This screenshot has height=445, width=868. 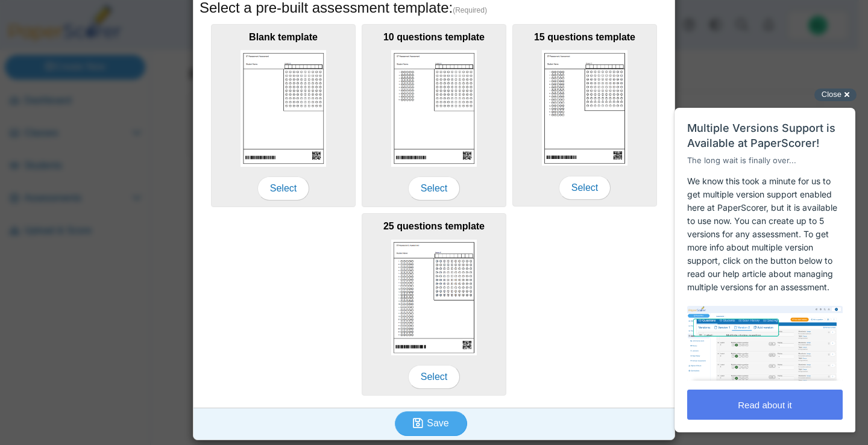 What do you see at coordinates (434, 108) in the screenshot?
I see `img: scan_sheet_10_questions.png` at bounding box center [434, 108].